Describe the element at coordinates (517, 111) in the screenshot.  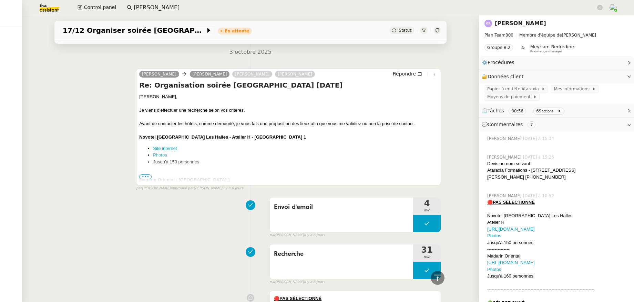
I see `nz-tag: 80:56` at that location.